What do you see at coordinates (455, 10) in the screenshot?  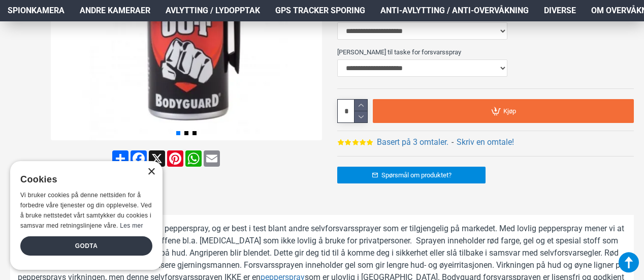 I see `span: Anti-avlytting / Anti-overvåkning` at bounding box center [455, 10].